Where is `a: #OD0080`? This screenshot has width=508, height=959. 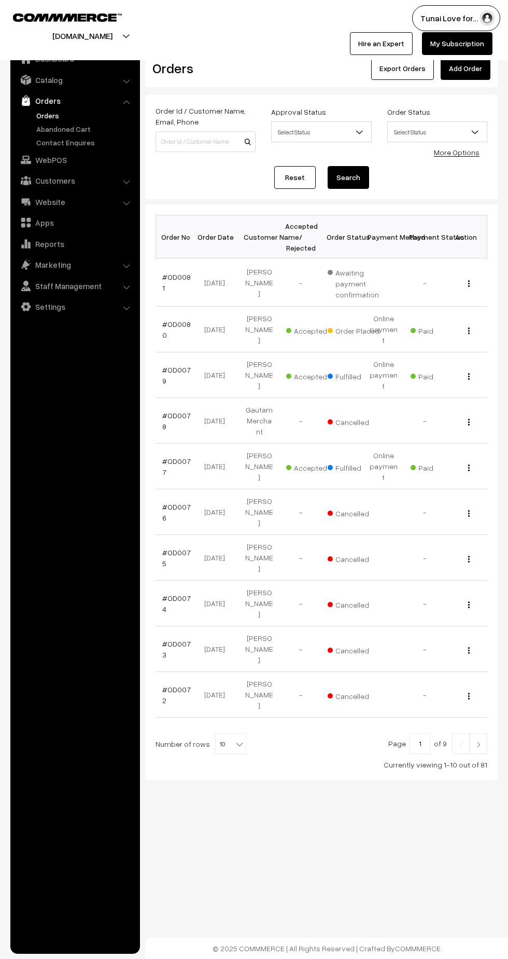 a: #OD0080 is located at coordinates (176, 329).